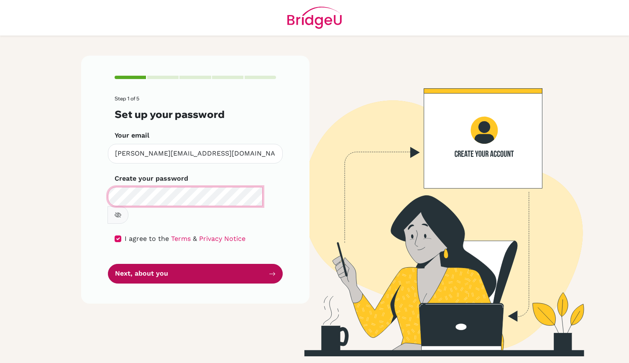 Image resolution: width=629 pixels, height=363 pixels. Describe the element at coordinates (195, 114) in the screenshot. I see `h3: Set up your password` at that location.